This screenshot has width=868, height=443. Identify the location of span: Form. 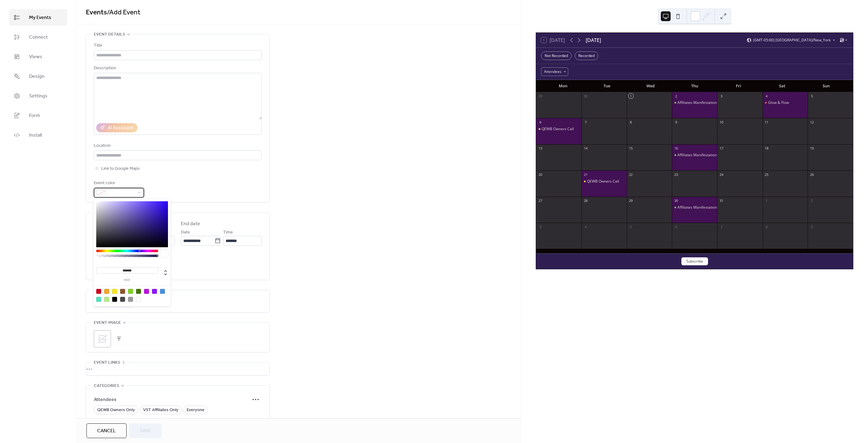
(35, 116).